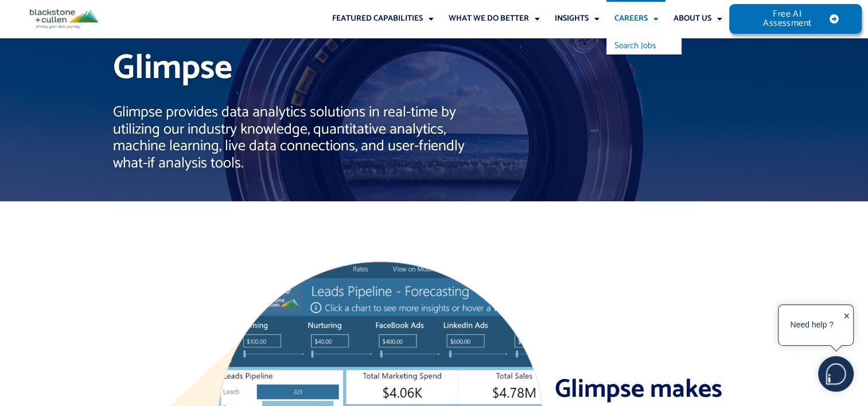  What do you see at coordinates (644, 46) in the screenshot?
I see `a: Search Jobs` at bounding box center [644, 46].